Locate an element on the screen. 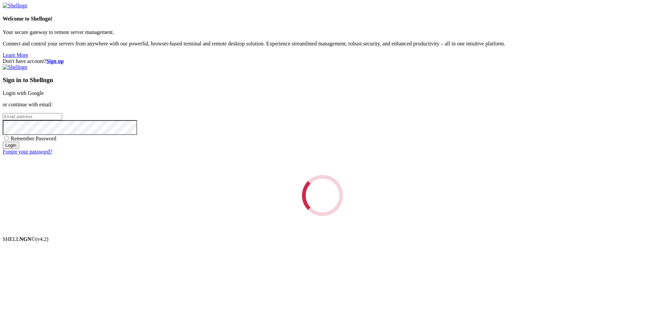 Image resolution: width=645 pixels, height=318 pixels. a: Sign up is located at coordinates (55, 61).